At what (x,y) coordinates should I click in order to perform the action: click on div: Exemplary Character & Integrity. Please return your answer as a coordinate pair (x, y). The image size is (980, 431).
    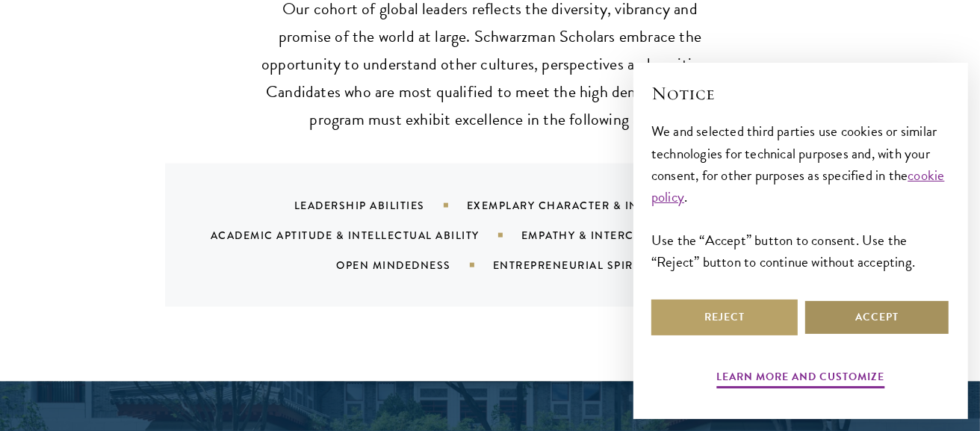
    Looking at the image, I should click on (596, 205).